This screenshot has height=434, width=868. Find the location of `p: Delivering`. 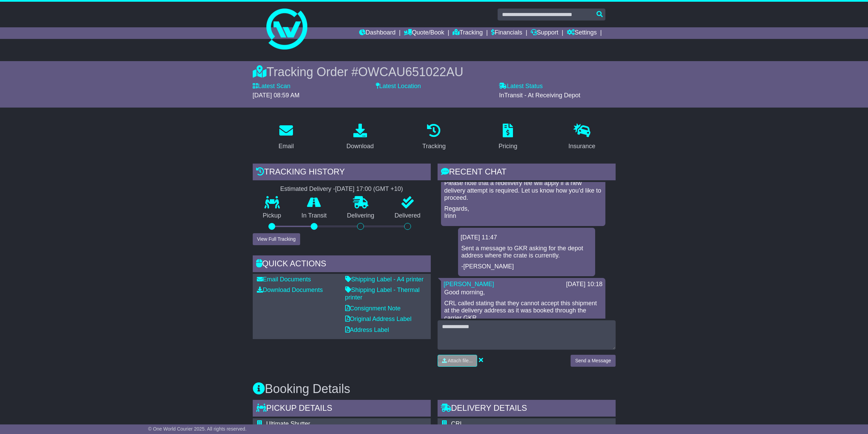

p: Delivering is located at coordinates (361, 216).